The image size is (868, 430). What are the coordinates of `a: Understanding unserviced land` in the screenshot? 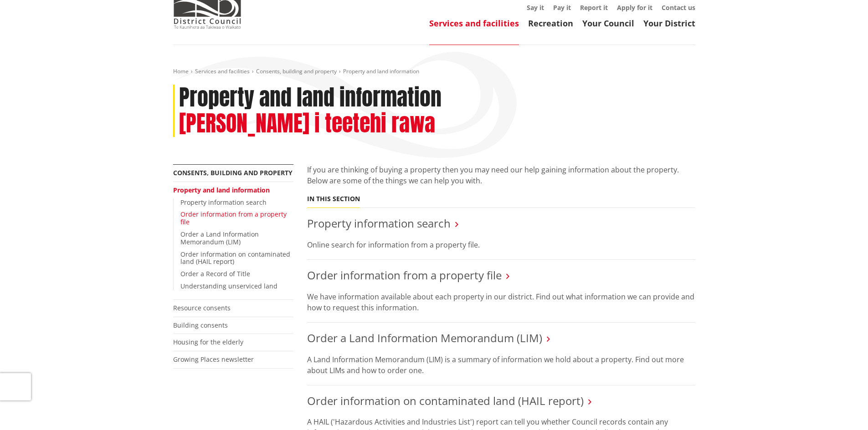 It's located at (229, 286).